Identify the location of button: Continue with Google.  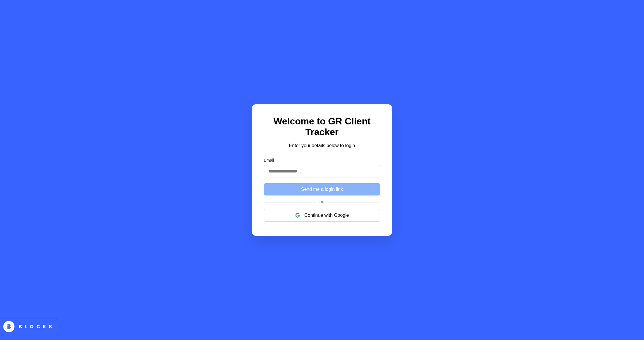
(322, 216).